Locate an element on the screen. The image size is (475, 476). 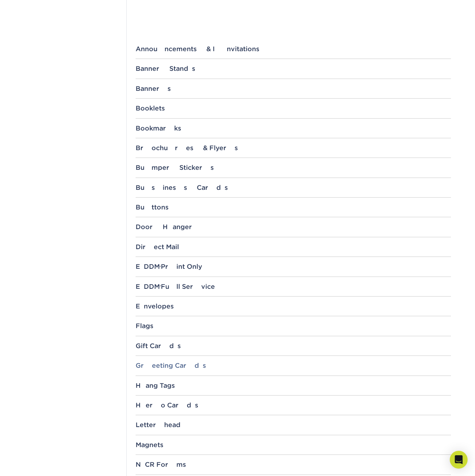
div: Bookmarks is located at coordinates (293, 128).